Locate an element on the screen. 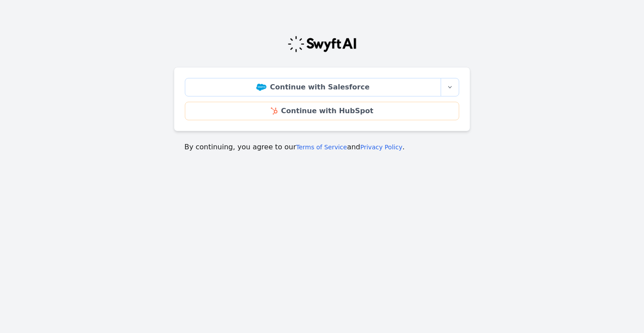 The image size is (644, 333). img: HubSpot is located at coordinates (274, 111).